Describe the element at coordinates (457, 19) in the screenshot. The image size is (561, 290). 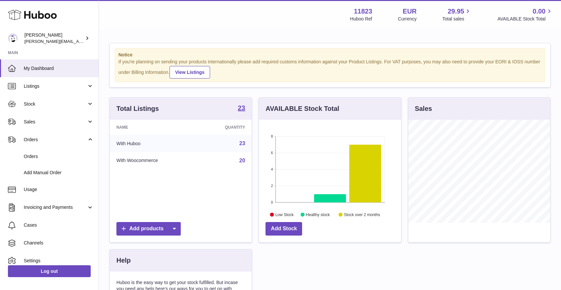
I see `span: Total sales` at that location.